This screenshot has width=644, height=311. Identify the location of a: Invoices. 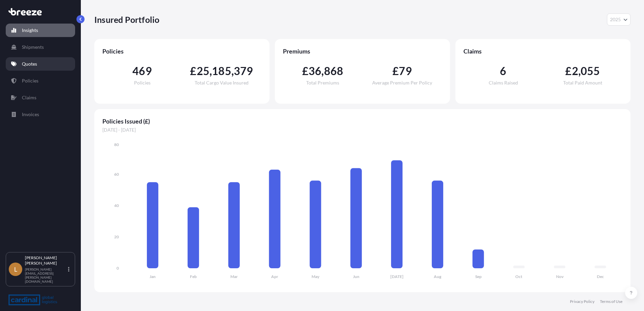
(40, 115).